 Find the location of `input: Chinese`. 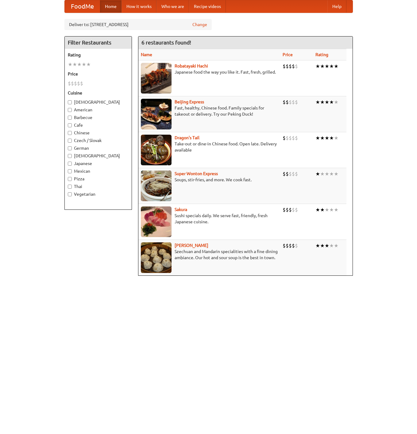

input: Chinese is located at coordinates (70, 133).